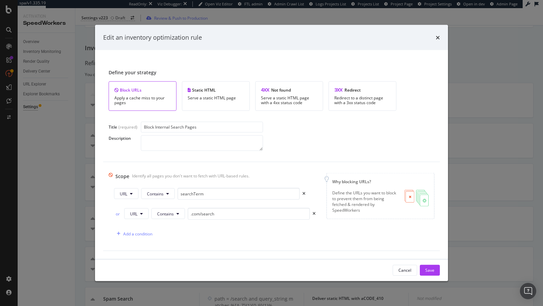 This screenshot has width=543, height=306. What do you see at coordinates (405, 270) in the screenshot?
I see `div: Cancel` at bounding box center [405, 270].